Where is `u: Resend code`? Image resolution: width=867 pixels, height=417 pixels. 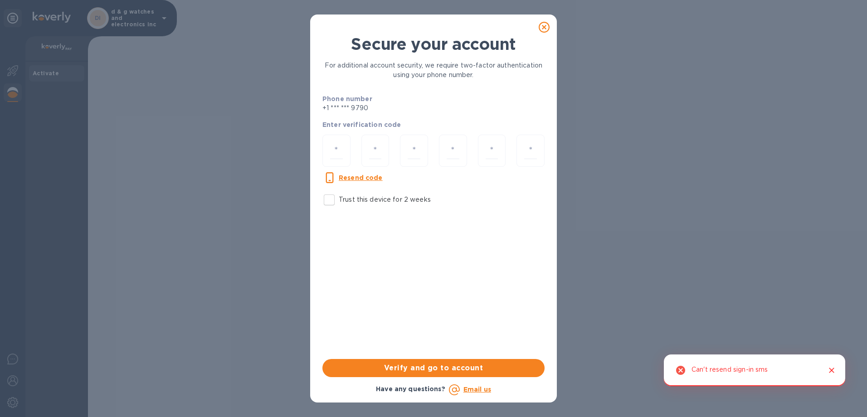
u: Resend code is located at coordinates (360, 178).